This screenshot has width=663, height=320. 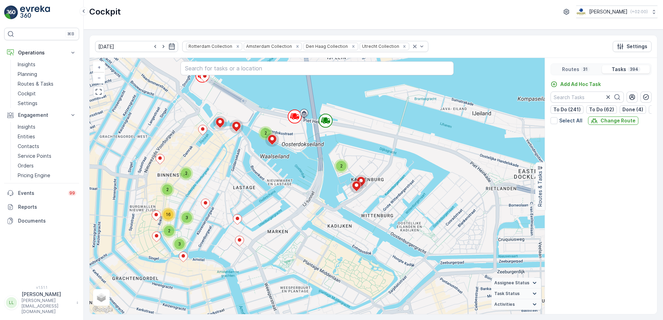 What do you see at coordinates (42, 115) in the screenshot?
I see `button: Engagement` at bounding box center [42, 115].